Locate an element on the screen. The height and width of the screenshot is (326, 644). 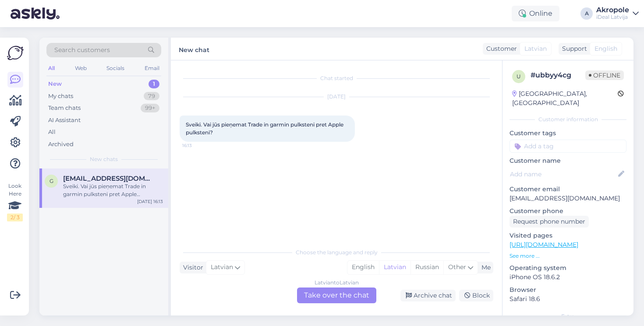
div: Web is located at coordinates (80, 68).